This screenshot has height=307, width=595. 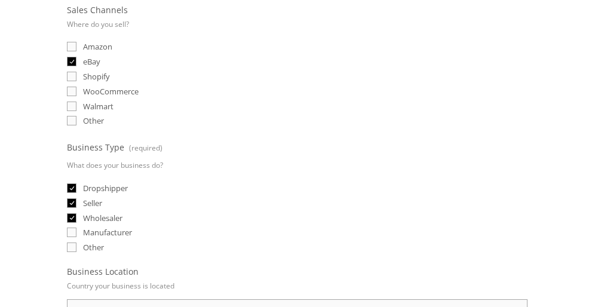 What do you see at coordinates (105, 188) in the screenshot?
I see `span: Dropshipper` at bounding box center [105, 188].